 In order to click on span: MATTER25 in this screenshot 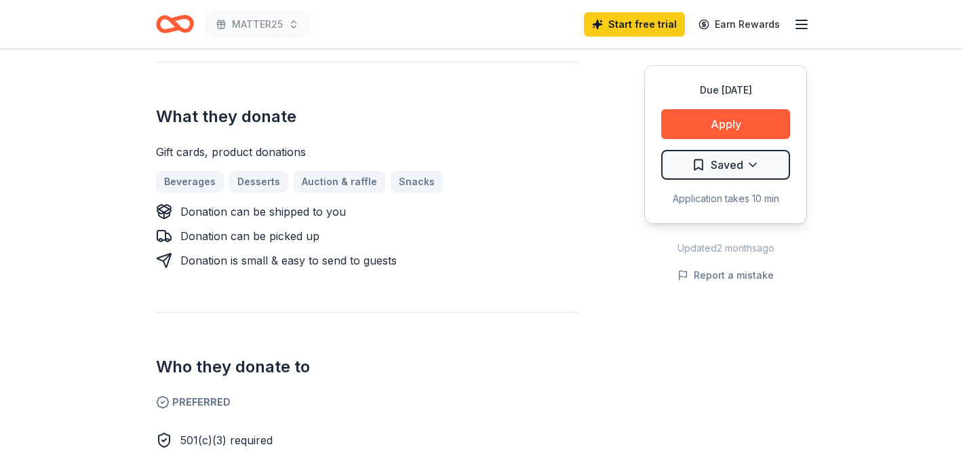, I will do `click(257, 24)`.